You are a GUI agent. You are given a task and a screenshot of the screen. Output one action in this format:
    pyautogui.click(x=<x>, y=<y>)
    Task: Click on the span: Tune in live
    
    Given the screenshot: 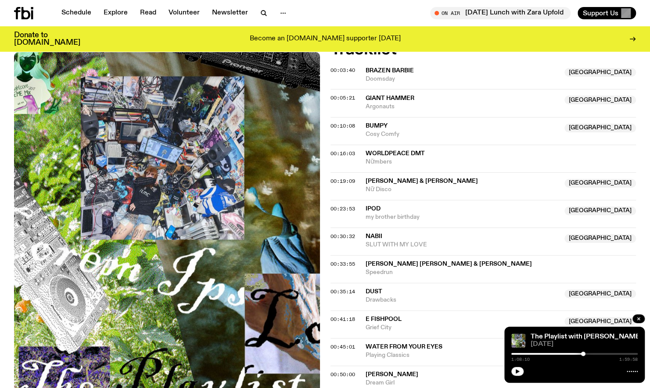 What is the action you would take?
    pyautogui.click(x=503, y=13)
    